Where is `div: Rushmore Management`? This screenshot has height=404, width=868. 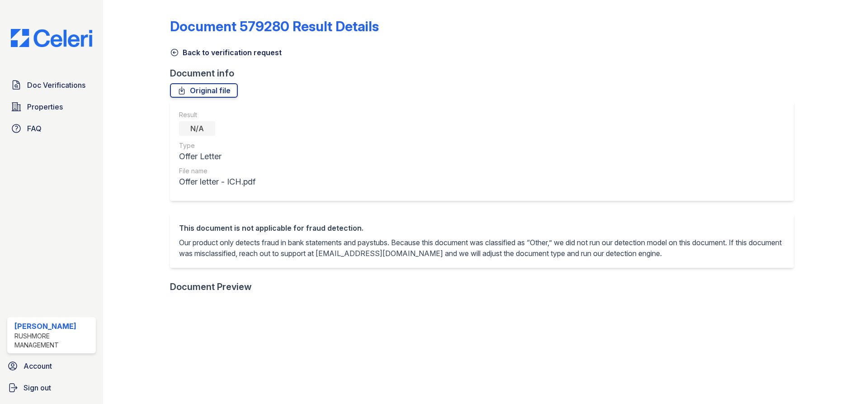
div: Rushmore Management is located at coordinates (53, 341).